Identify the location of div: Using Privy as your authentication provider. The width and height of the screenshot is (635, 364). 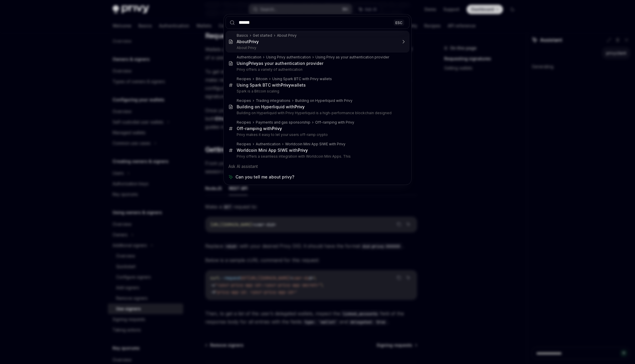
(352, 57).